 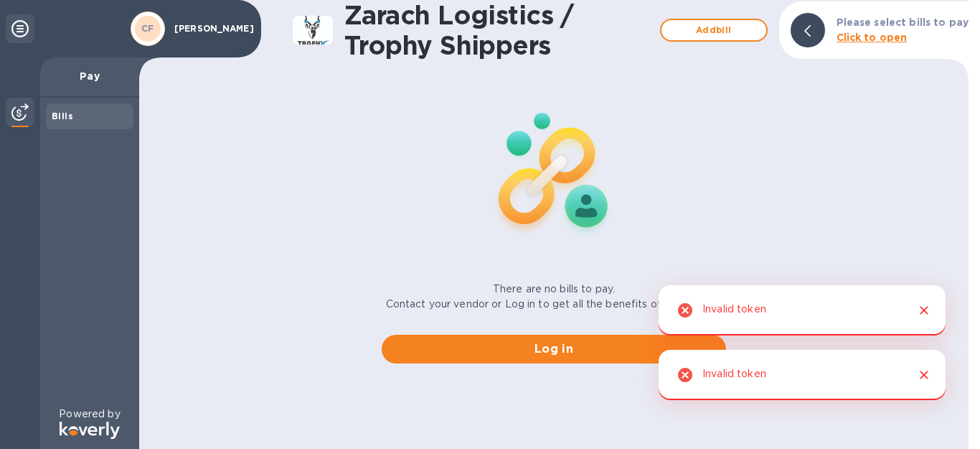 I want to click on b: CF, so click(x=148, y=28).